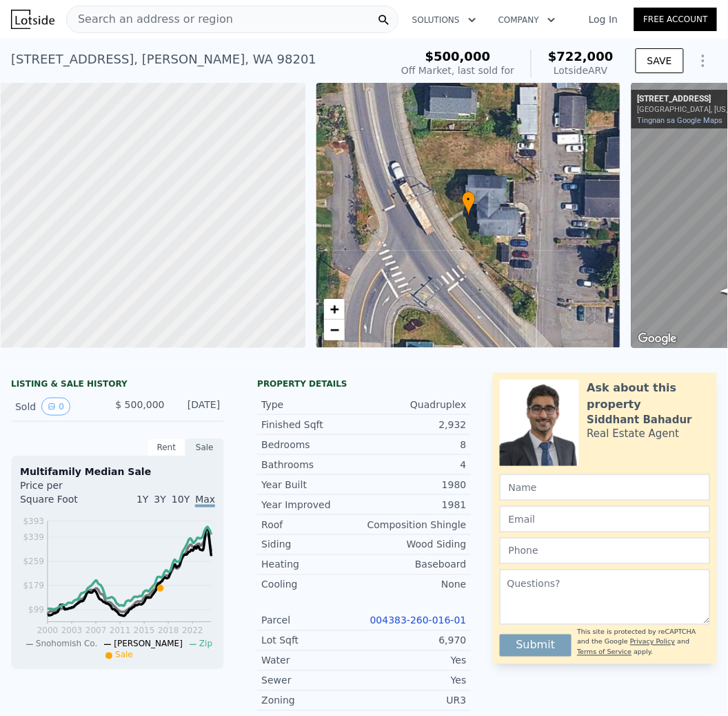  What do you see at coordinates (166, 448) in the screenshot?
I see `div: Rent` at bounding box center [166, 448].